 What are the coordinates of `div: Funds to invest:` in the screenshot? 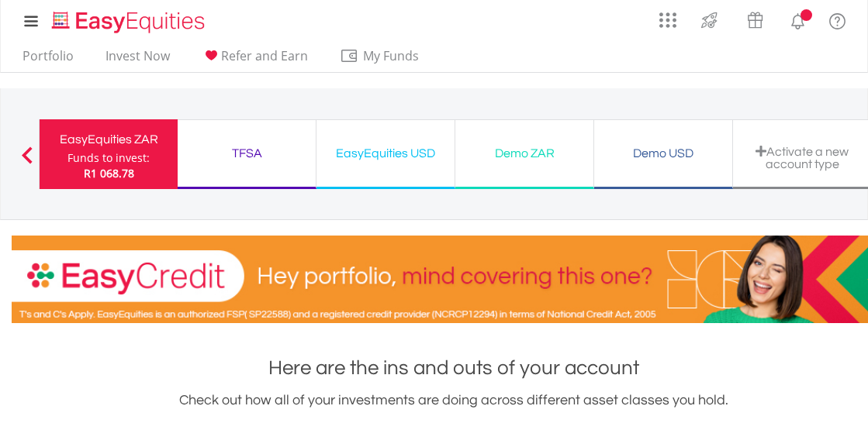 It's located at (108, 158).